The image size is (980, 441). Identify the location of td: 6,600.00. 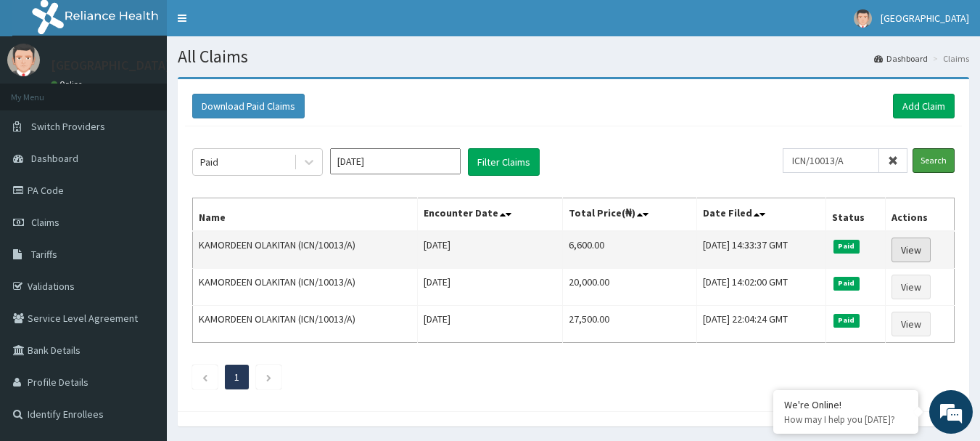
(629, 250).